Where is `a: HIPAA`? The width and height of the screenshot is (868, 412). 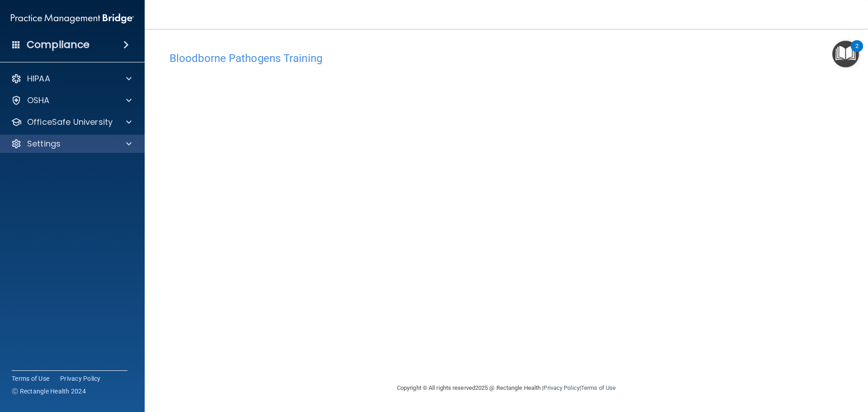 a: HIPAA is located at coordinates (71, 78).